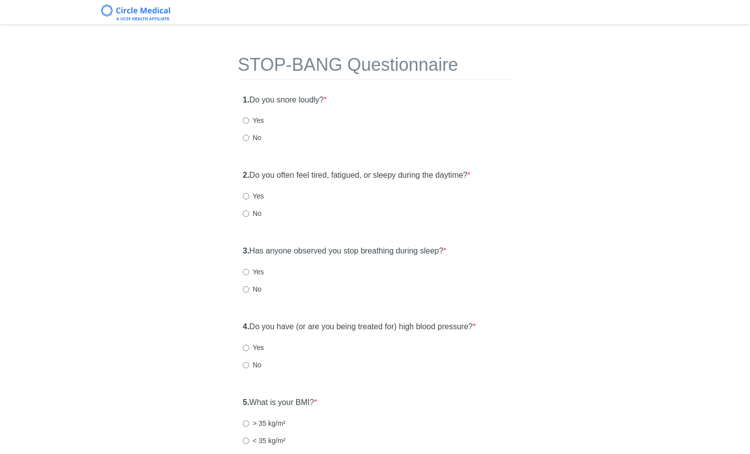 The height and width of the screenshot is (454, 750). What do you see at coordinates (345, 251) in the screenshot?
I see `label: Has anyone observed you stop breathing during sleep?` at bounding box center [345, 251].